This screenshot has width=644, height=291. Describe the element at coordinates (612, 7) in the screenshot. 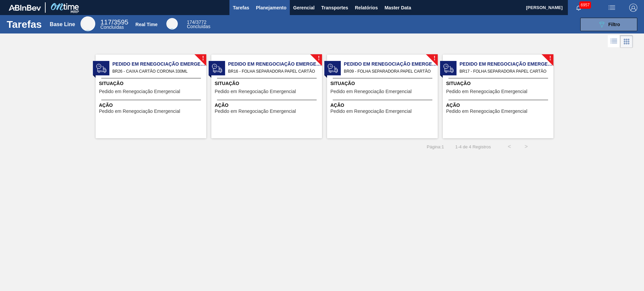

I see `img: userActions` at that location.